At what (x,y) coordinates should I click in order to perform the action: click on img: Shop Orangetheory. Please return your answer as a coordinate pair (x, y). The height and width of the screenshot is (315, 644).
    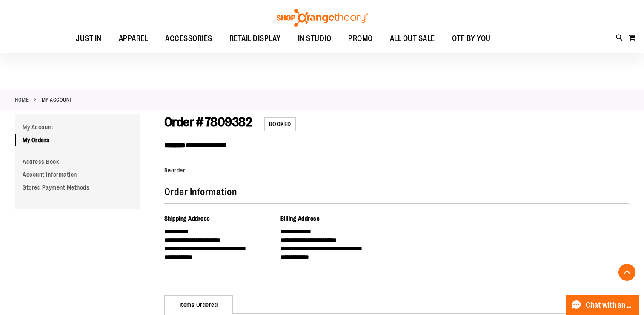
    Looking at the image, I should click on (322, 18).